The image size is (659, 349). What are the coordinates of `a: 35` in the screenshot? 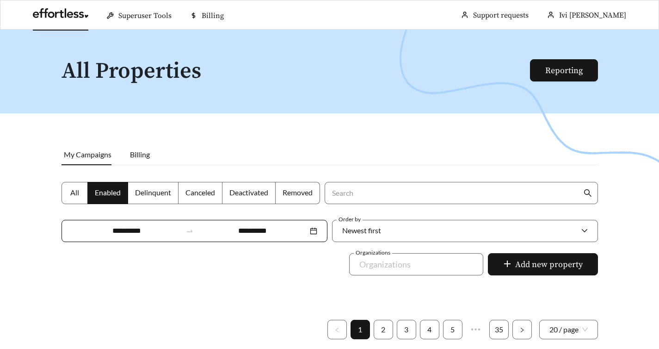 It's located at (499, 329).